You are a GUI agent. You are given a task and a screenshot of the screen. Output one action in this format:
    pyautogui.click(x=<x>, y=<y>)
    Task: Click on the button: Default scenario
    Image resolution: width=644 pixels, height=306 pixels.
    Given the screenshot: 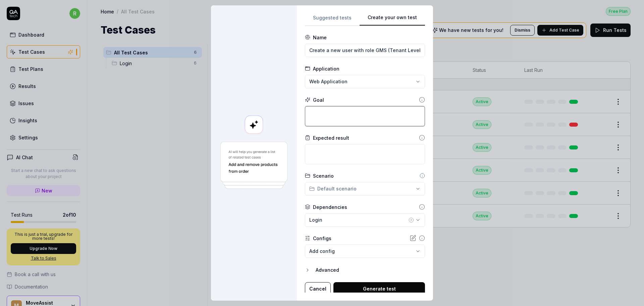 What is the action you would take?
    pyautogui.click(x=364, y=189)
    